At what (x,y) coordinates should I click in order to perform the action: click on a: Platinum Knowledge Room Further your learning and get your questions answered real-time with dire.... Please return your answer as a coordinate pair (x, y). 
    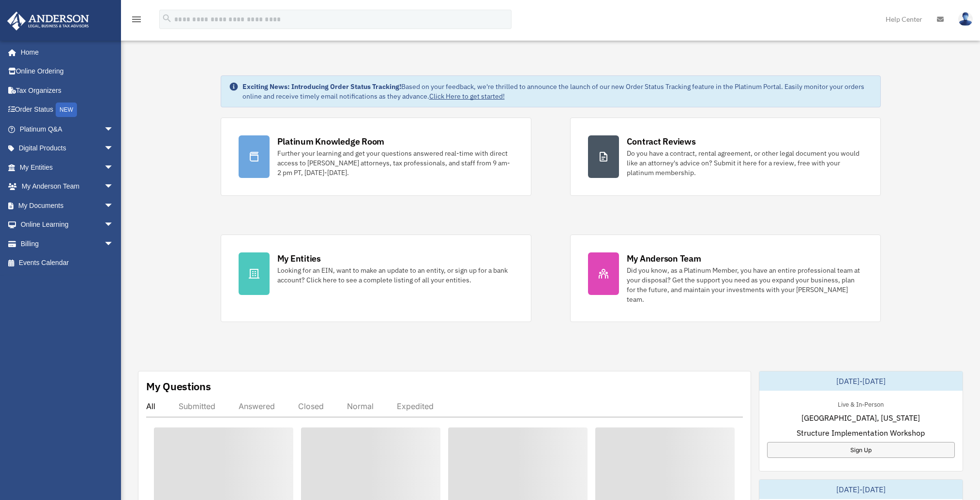
    Looking at the image, I should click on (376, 157).